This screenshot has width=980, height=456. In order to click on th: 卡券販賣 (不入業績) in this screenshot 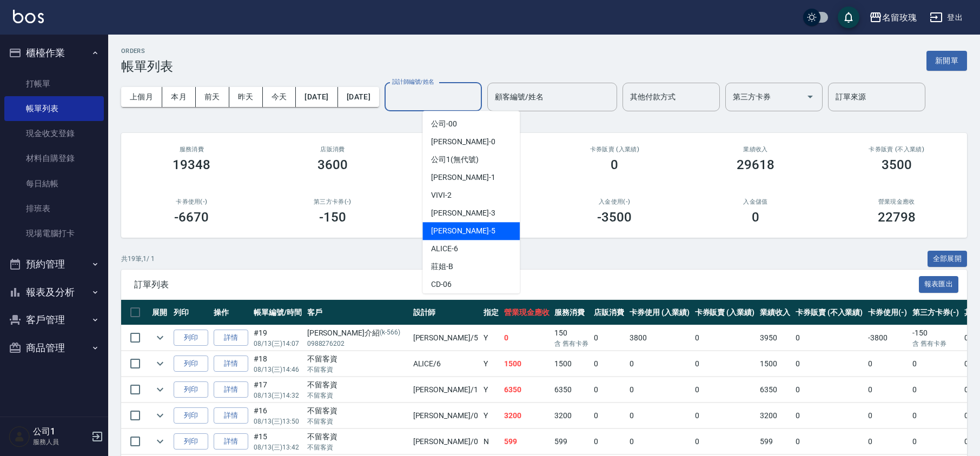, I will do `click(829, 313)`.